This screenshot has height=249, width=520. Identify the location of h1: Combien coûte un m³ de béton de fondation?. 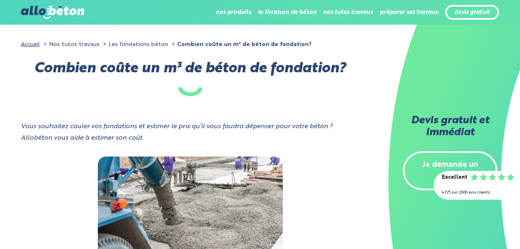
(190, 79).